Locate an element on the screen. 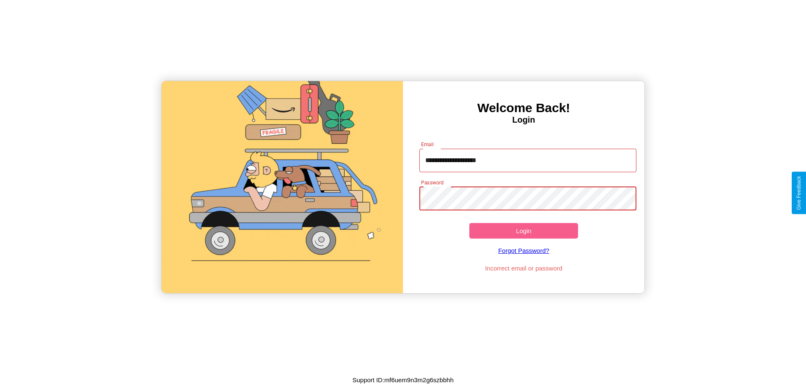 This screenshot has width=806, height=386. a: Forgot Password? is located at coordinates (524, 250).